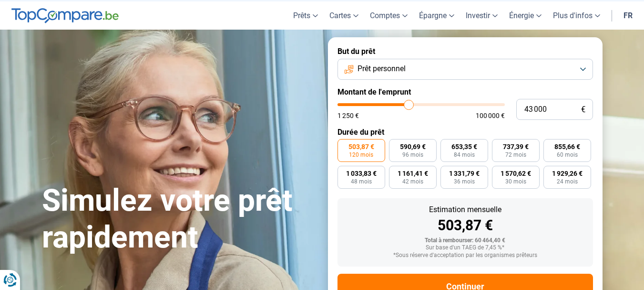 The width and height of the screenshot is (644, 290). Describe the element at coordinates (465, 226) in the screenshot. I see `div: 503,87 €` at that location.